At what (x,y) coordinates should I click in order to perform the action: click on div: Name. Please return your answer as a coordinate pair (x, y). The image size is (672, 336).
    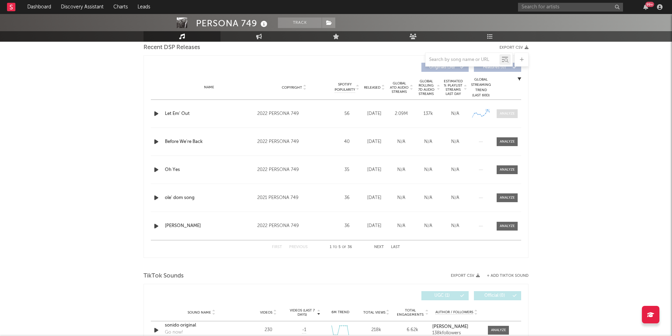
    Looking at the image, I should click on (209, 87).